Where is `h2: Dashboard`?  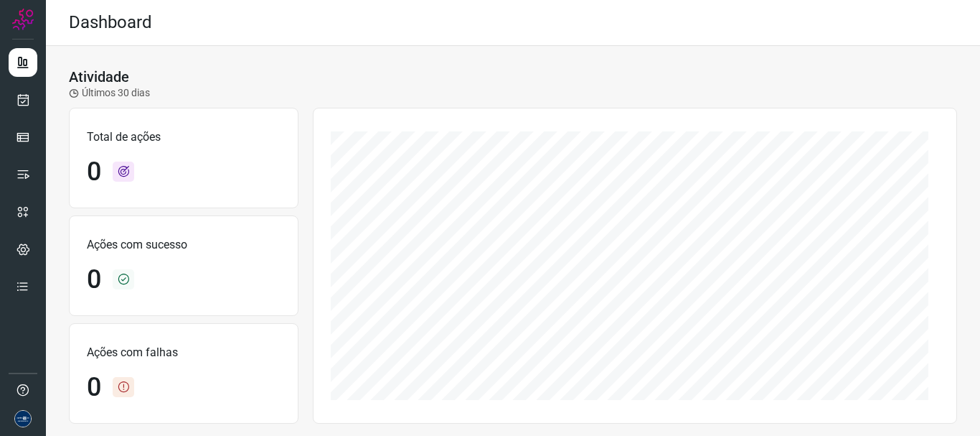 h2: Dashboard is located at coordinates (110, 22).